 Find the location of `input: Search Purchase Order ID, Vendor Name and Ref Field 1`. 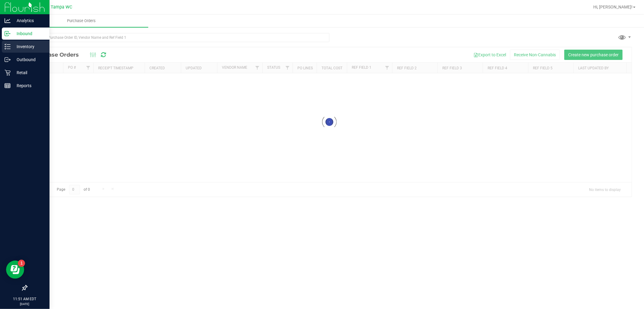

input: Search Purchase Order ID, Vendor Name and Ref Field 1 is located at coordinates (178, 38).